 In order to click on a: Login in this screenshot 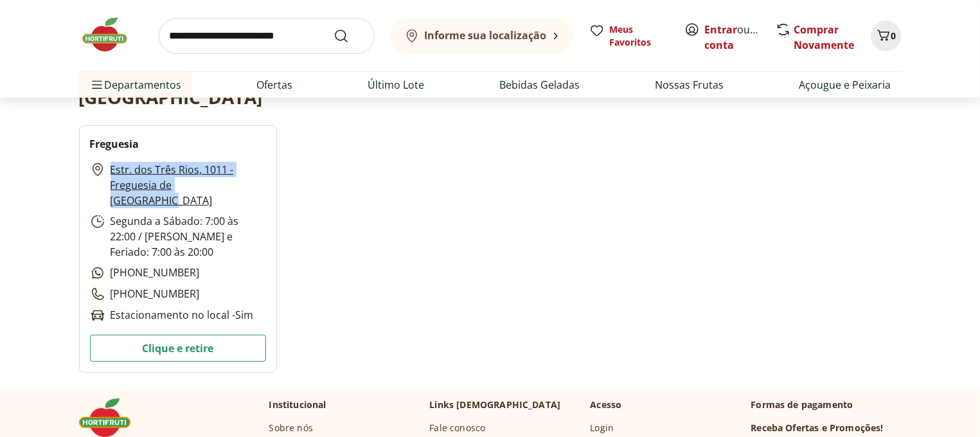, I will do `click(602, 428)`.